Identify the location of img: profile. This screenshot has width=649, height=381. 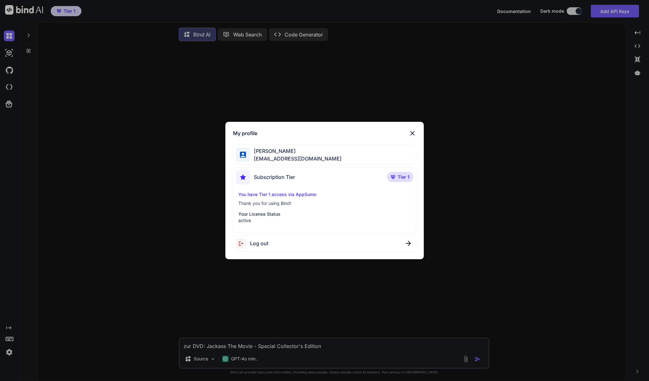
(243, 154).